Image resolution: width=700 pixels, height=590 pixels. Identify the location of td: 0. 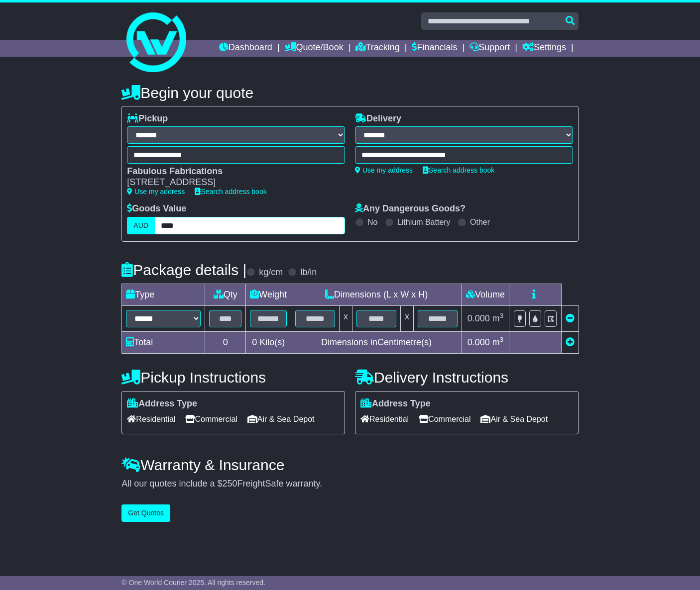
(225, 342).